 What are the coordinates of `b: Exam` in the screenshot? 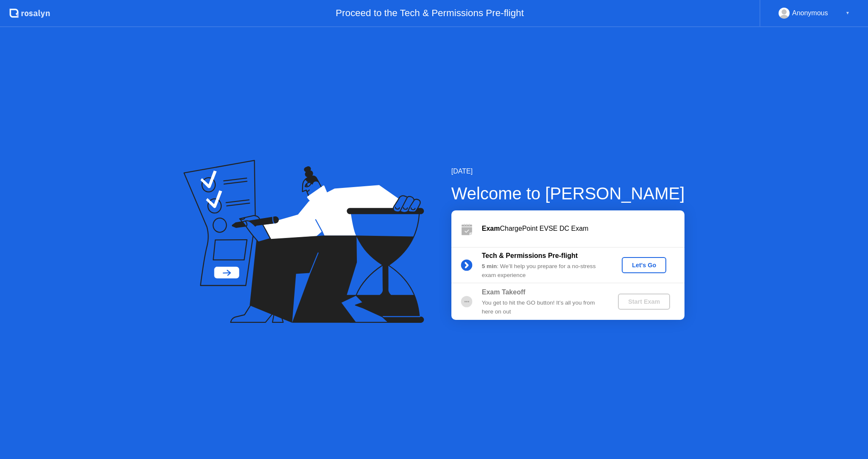 It's located at (491, 228).